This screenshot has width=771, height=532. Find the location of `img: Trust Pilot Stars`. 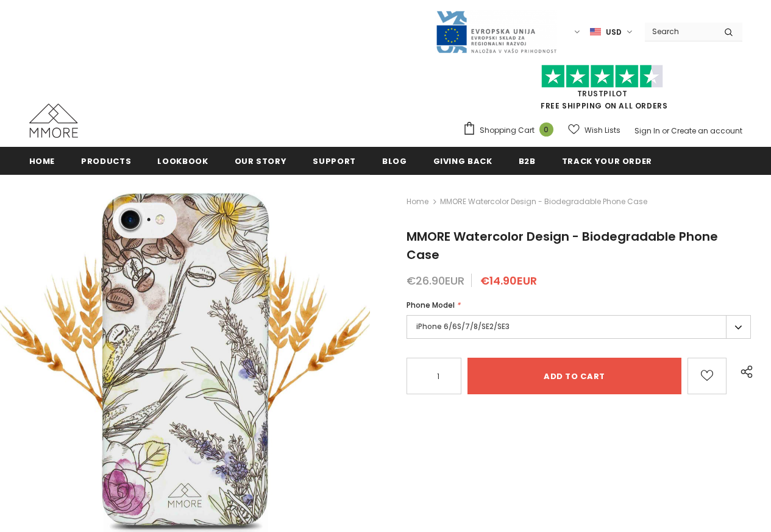

img: Trust Pilot Stars is located at coordinates (603, 76).